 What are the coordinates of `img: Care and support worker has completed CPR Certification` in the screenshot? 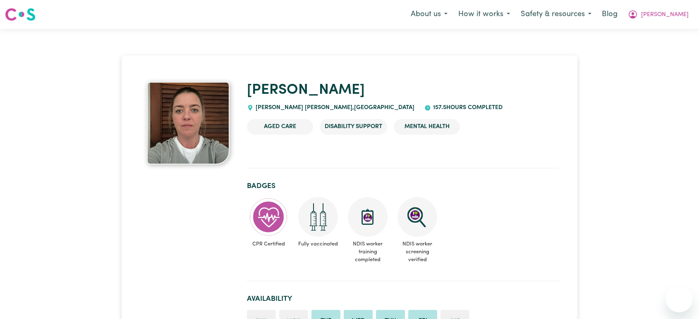 It's located at (268, 217).